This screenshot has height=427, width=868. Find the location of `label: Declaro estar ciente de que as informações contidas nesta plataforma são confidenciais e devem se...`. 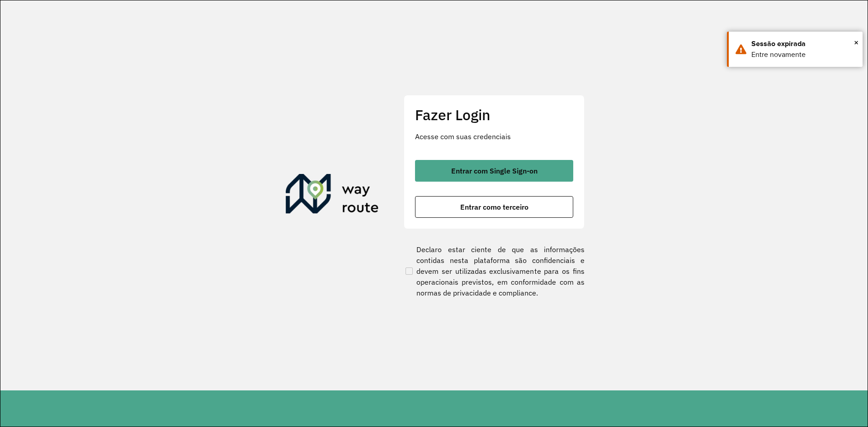

label: Declaro estar ciente de que as informações contidas nesta plataforma são confidenciais e devem se... is located at coordinates (494, 271).